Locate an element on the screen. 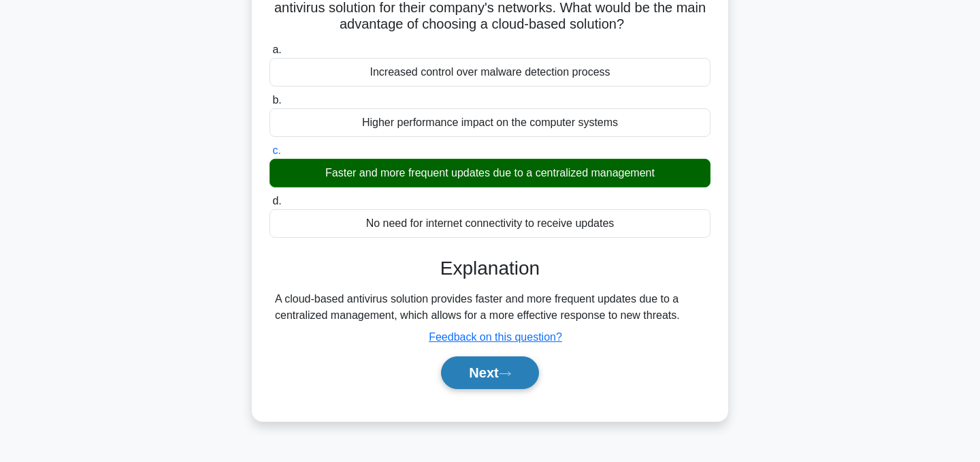  span: a. is located at coordinates (276, 49).